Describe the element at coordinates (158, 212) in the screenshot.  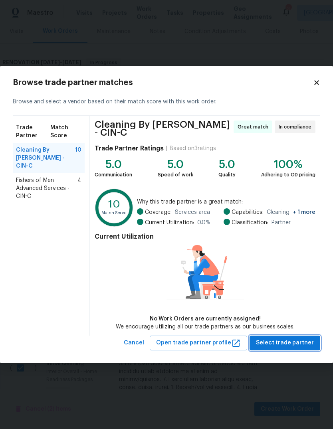
I see `span: Coverage:` at that location.